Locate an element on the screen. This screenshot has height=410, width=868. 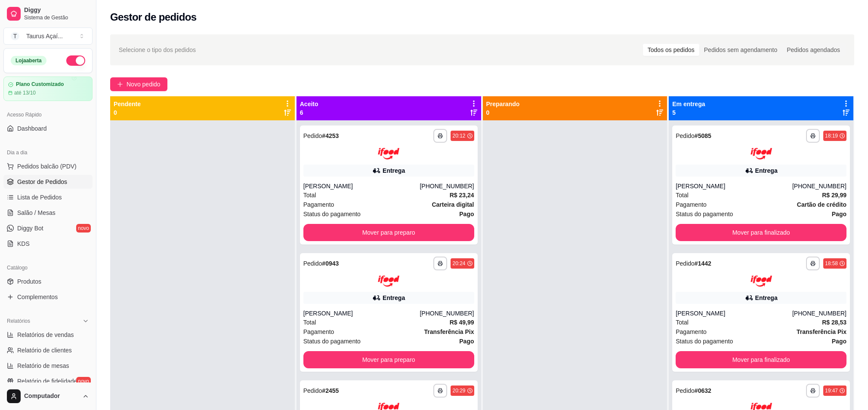
a: Complementos is located at coordinates (48, 297).